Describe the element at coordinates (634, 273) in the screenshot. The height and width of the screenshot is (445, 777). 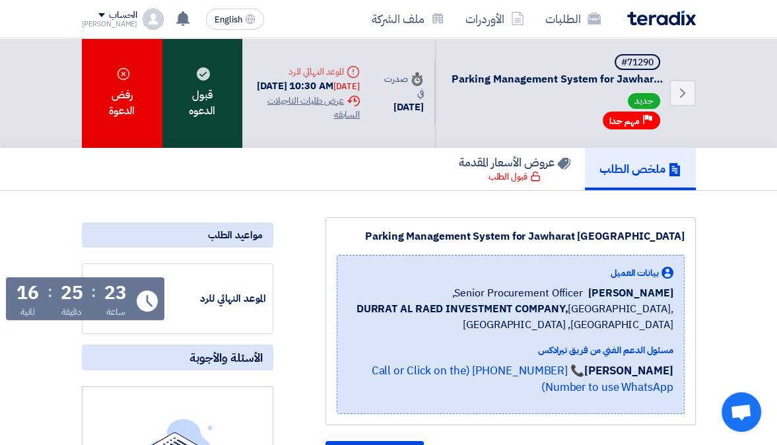
I see `span: بيانات العميل` at that location.